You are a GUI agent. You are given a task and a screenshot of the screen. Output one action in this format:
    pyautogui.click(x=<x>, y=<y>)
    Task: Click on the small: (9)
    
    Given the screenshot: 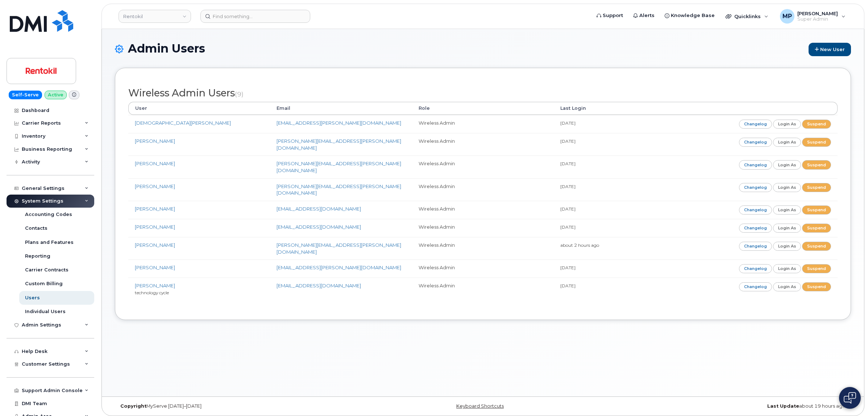 What is the action you would take?
    pyautogui.click(x=240, y=94)
    